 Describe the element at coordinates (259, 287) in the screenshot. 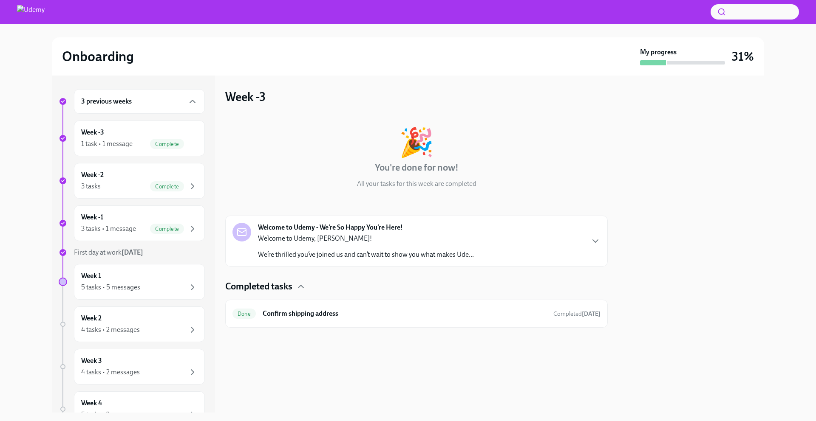

I see `h4: Completed tasks` at that location.